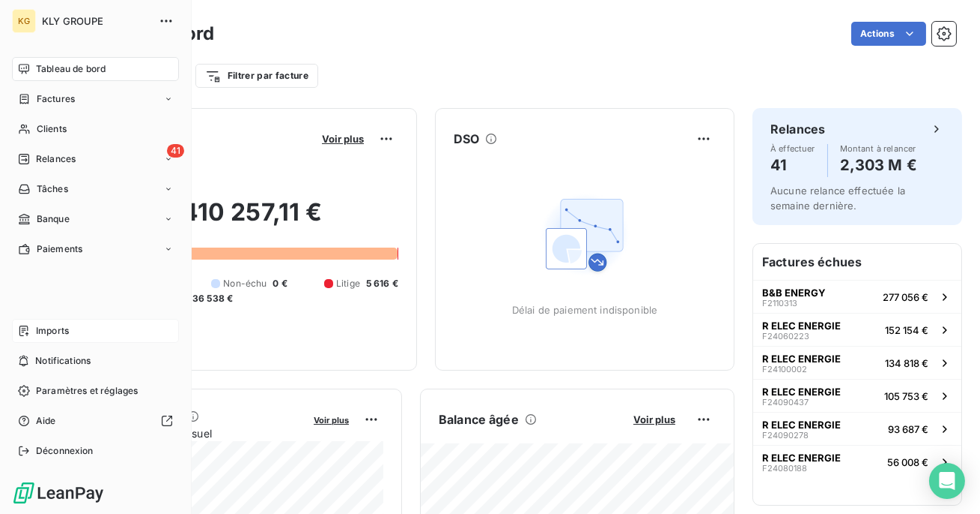 This screenshot has width=980, height=514. I want to click on div: Open Intercom Messenger, so click(947, 480).